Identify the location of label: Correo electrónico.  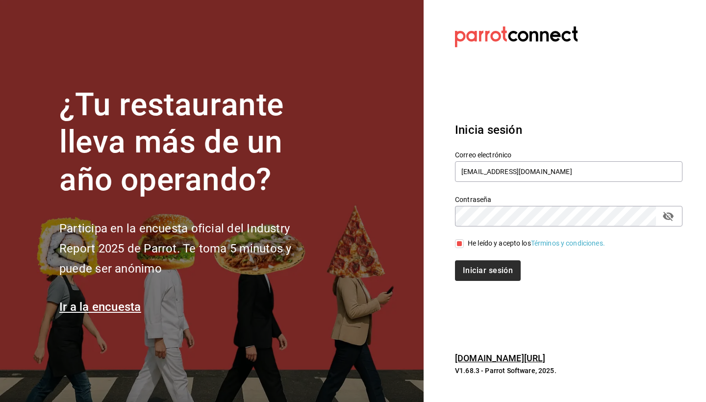
(569, 155).